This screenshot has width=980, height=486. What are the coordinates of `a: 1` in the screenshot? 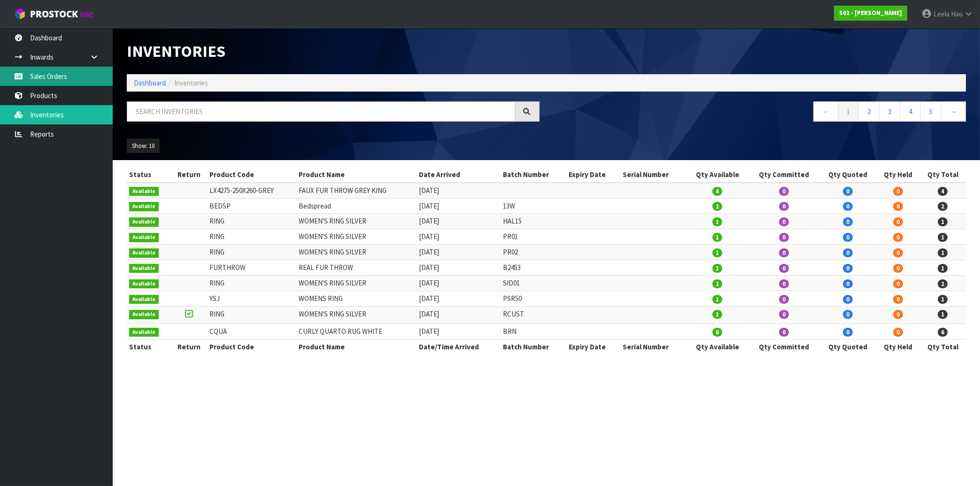 It's located at (847, 112).